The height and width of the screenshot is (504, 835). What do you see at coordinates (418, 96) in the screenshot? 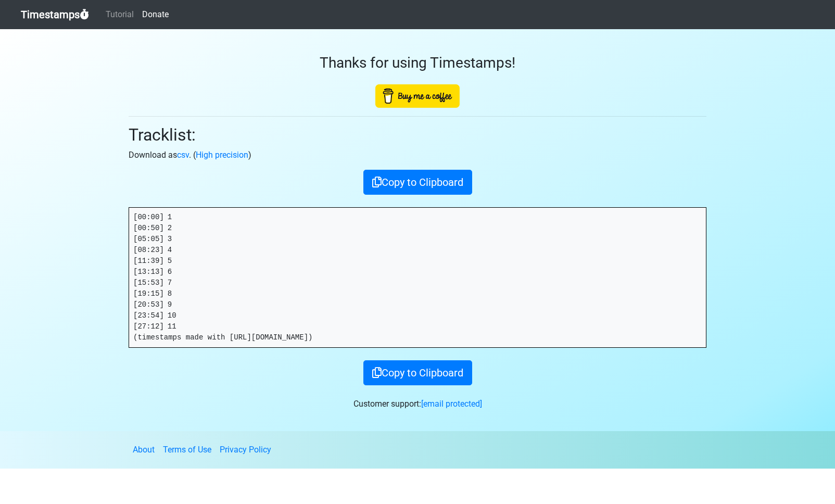
I see `img: Buy Me A Coffee` at bounding box center [418, 96].